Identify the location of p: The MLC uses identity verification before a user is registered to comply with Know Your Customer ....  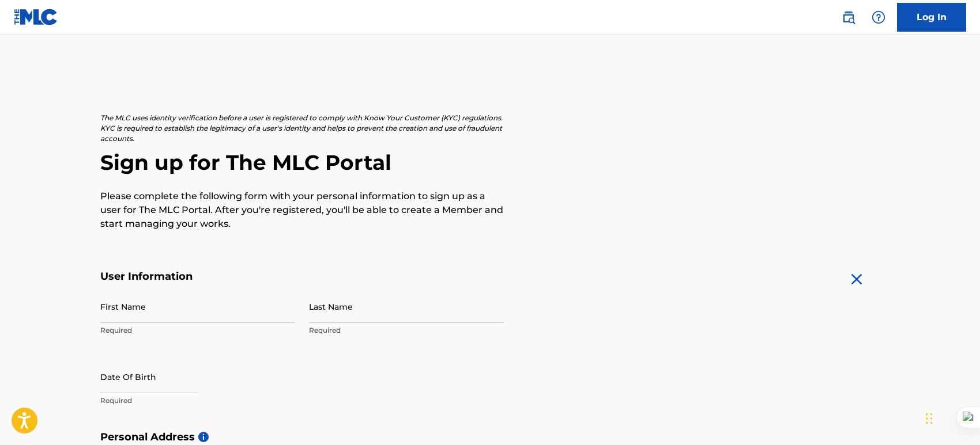
(302, 128).